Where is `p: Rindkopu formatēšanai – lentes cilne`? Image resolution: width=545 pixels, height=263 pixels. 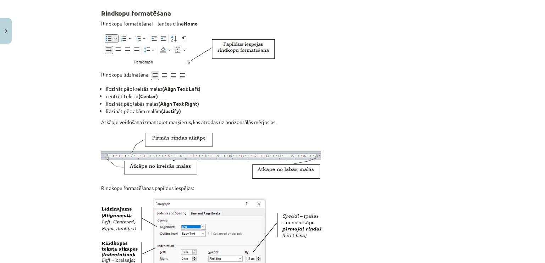
p: Rindkopu formatēšanai – lentes cilne is located at coordinates (273, 23).